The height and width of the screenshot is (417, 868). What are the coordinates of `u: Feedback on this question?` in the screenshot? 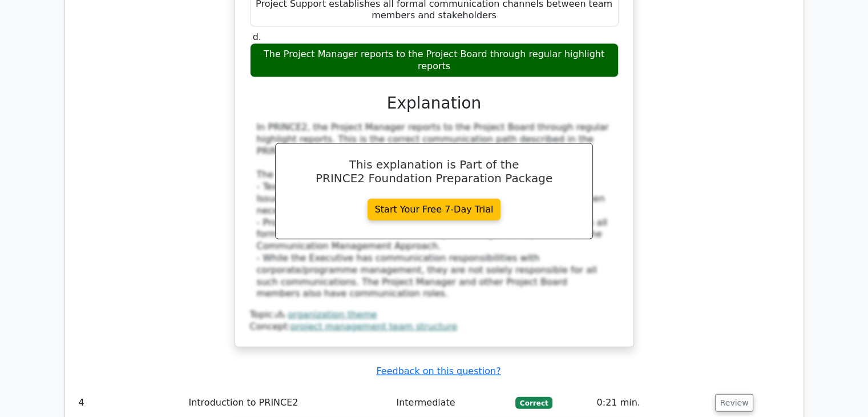 It's located at (439, 371).